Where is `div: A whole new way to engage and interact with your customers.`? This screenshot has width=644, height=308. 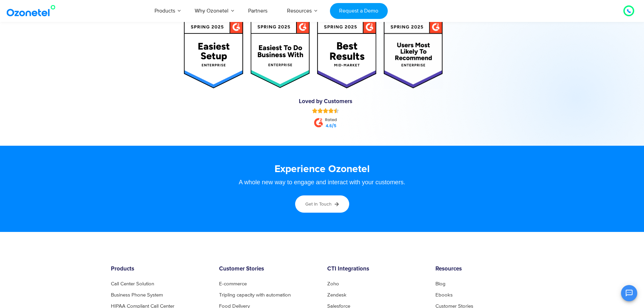 div: A whole new way to engage and interact with your customers. is located at coordinates (322, 182).